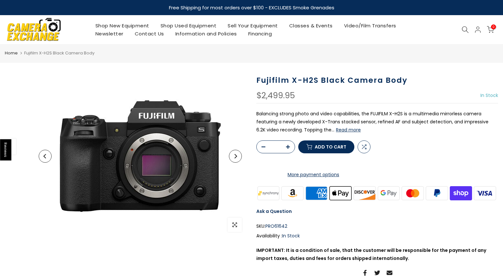 The image size is (503, 277). What do you see at coordinates (390, 273) in the screenshot?
I see `a: Share on Email` at bounding box center [390, 273].